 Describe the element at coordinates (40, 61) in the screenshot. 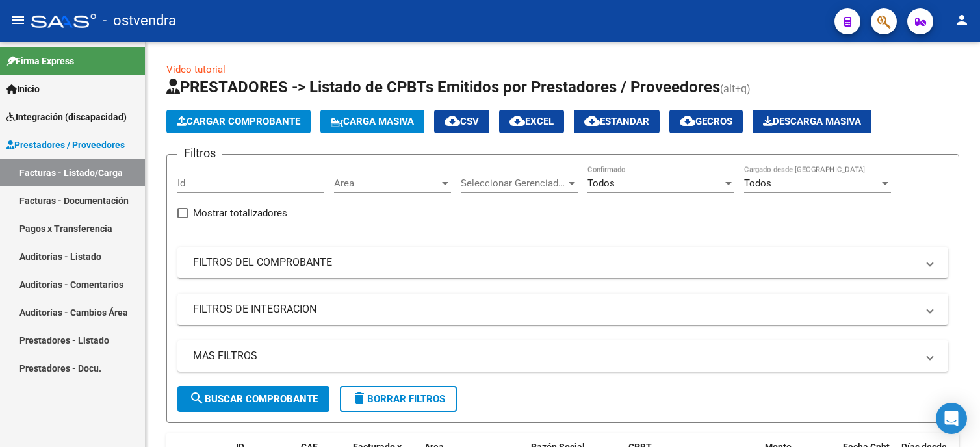

I see `span: Firma Express` at that location.